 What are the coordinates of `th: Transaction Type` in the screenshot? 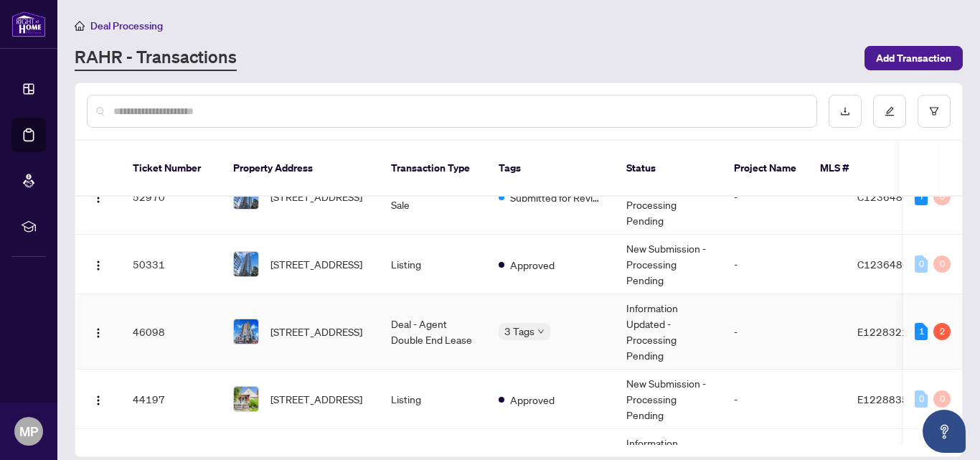 It's located at (433, 169).